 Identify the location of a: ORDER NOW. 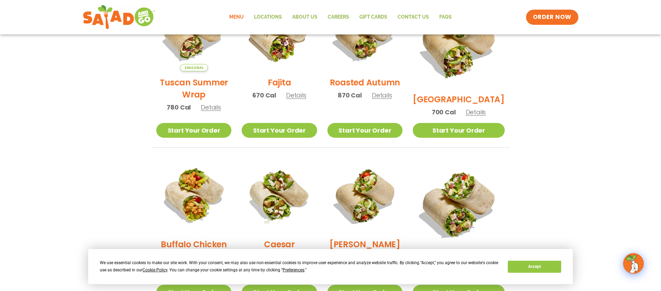
(552, 17).